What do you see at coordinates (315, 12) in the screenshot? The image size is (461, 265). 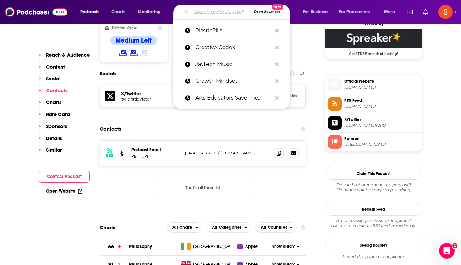 I see `span: For Business` at bounding box center [315, 12].